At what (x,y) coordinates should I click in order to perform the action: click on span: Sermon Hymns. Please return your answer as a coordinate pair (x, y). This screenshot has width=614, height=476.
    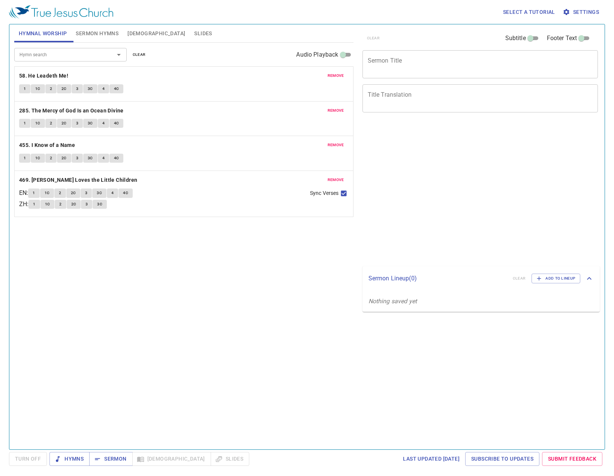
    Looking at the image, I should click on (97, 33).